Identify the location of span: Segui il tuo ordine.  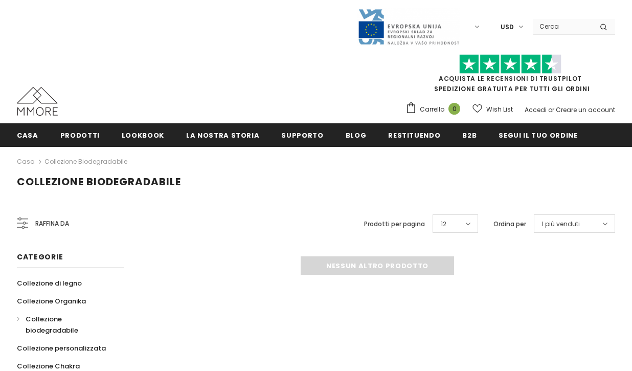
(538, 135).